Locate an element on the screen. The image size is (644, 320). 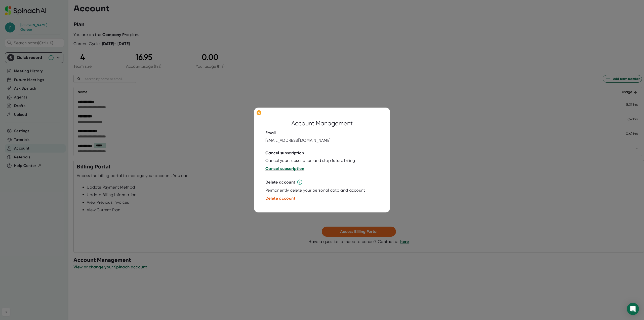
button: Delete account is located at coordinates (280, 198).